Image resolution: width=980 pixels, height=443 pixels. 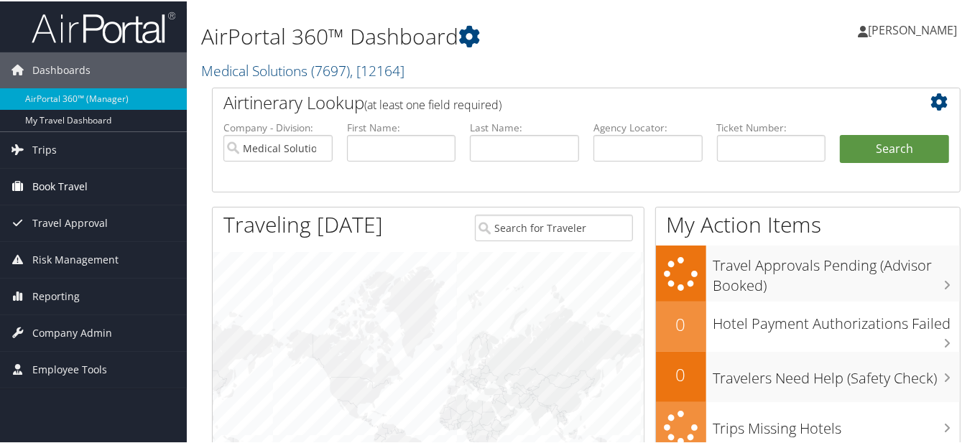 What do you see at coordinates (72, 332) in the screenshot?
I see `span: Company Admin` at bounding box center [72, 332].